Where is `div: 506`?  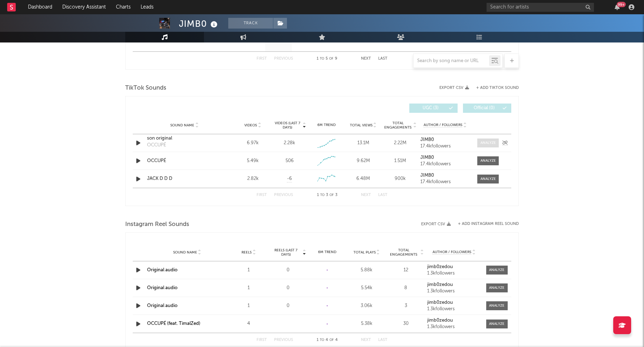 div: 506 is located at coordinates (289, 161).